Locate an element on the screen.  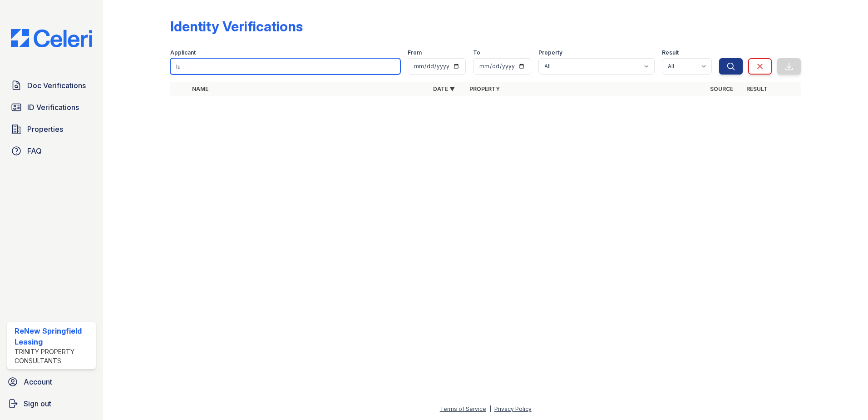
a: Source is located at coordinates (721, 89).